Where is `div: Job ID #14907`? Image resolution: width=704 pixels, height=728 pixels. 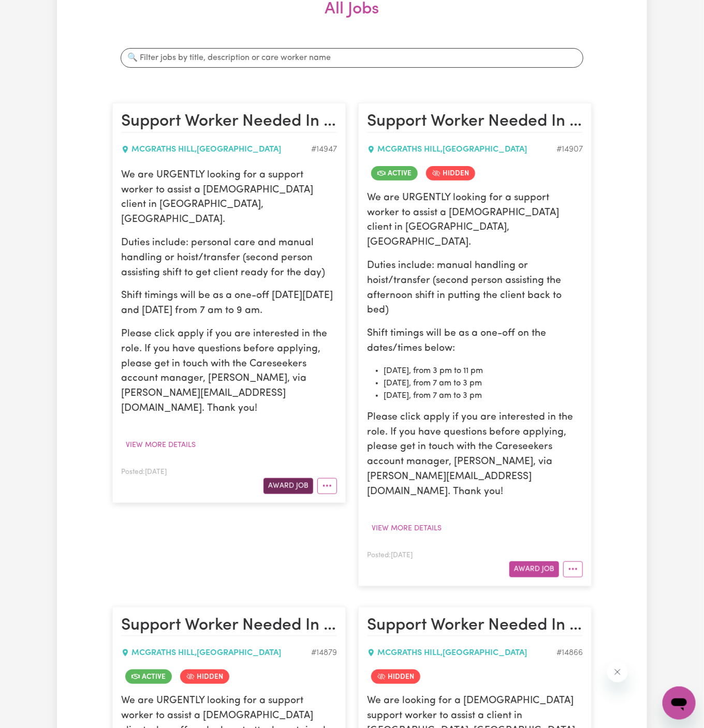
div: Job ID #14907 is located at coordinates (569, 149).